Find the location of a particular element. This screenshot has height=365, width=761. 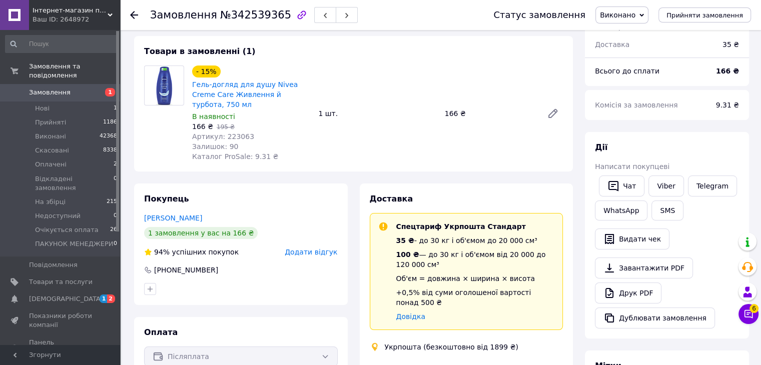

span: Додати відгук is located at coordinates (311, 252).